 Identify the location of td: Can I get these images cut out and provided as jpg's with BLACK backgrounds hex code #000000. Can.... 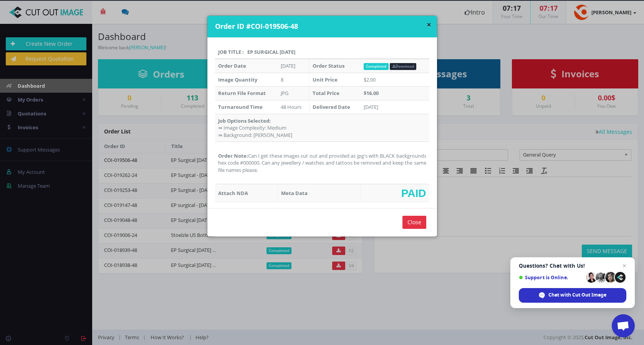
(322, 163).